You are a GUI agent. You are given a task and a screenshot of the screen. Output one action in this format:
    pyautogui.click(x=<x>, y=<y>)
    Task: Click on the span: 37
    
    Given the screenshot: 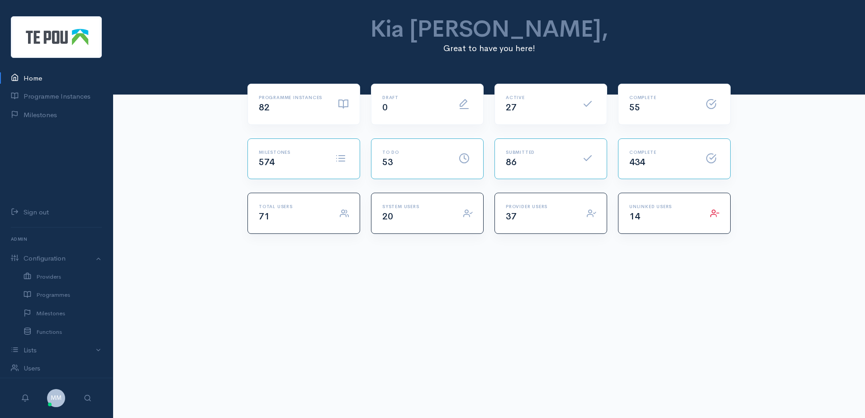 What is the action you would take?
    pyautogui.click(x=511, y=216)
    